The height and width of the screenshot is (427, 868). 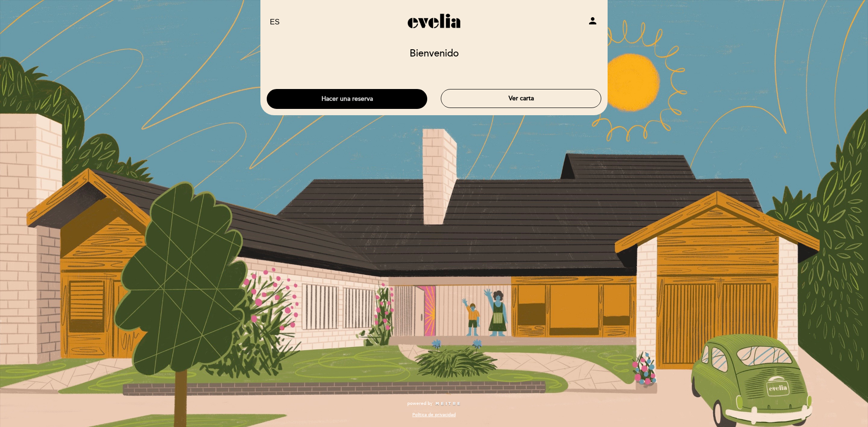 What do you see at coordinates (347, 99) in the screenshot?
I see `button: Hacer una reserva` at bounding box center [347, 99].